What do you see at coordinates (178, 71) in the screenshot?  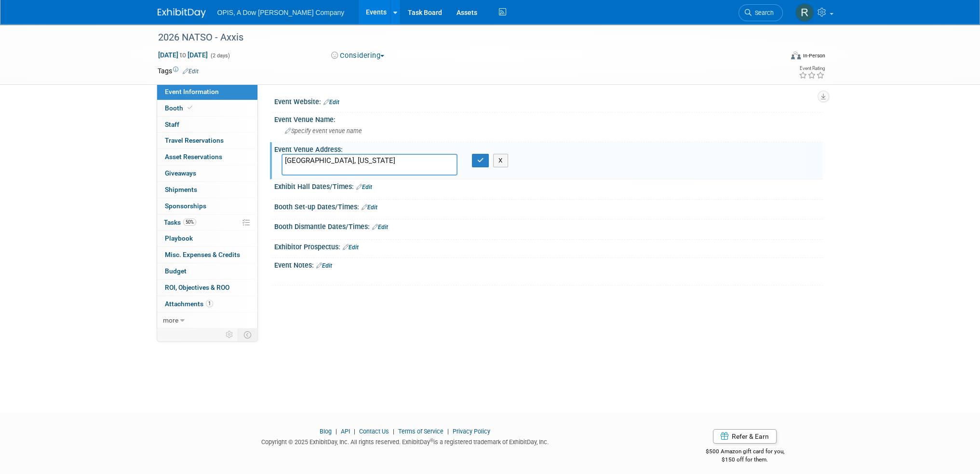 I see `td: Tags` at bounding box center [178, 71].